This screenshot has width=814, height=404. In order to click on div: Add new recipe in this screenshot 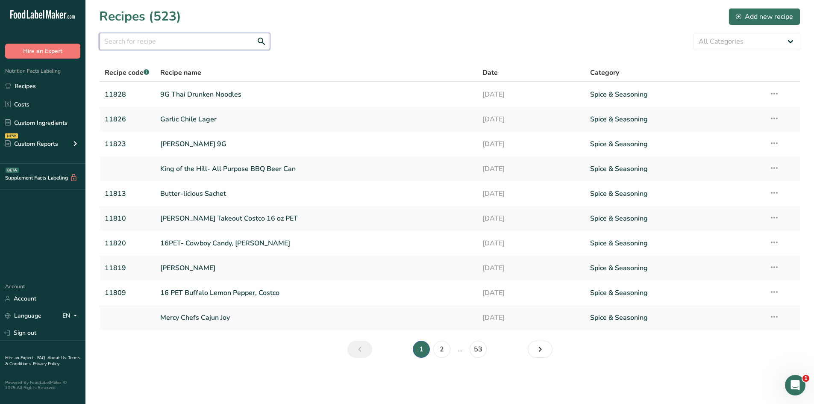, I will do `click(765, 17)`.